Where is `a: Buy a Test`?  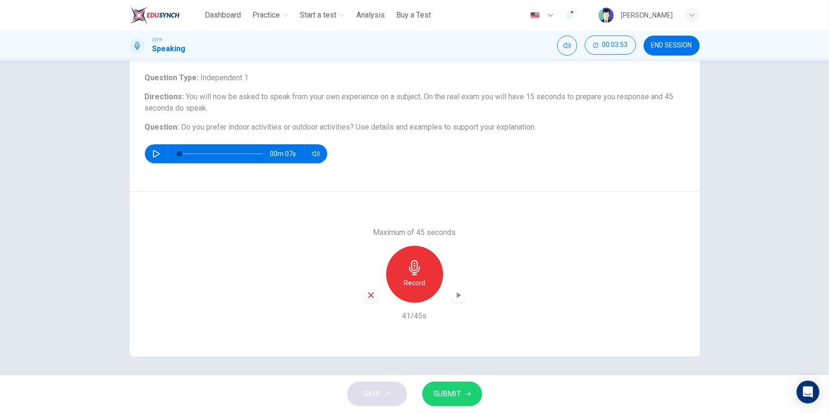
a: Buy a Test is located at coordinates (413, 15).